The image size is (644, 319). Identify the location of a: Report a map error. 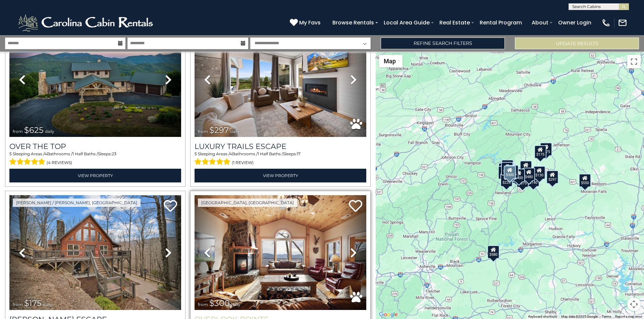
(629, 317).